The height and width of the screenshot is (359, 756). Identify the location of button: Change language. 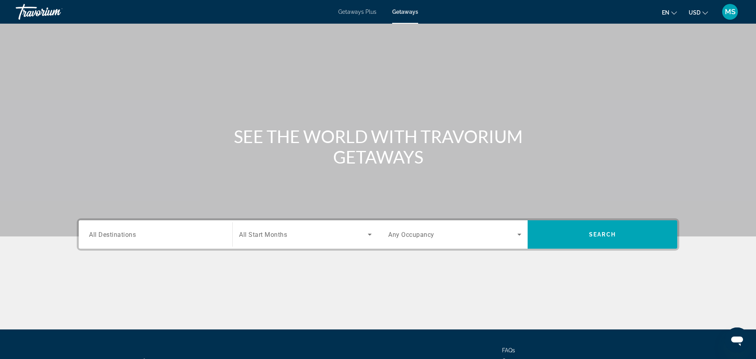
(669, 12).